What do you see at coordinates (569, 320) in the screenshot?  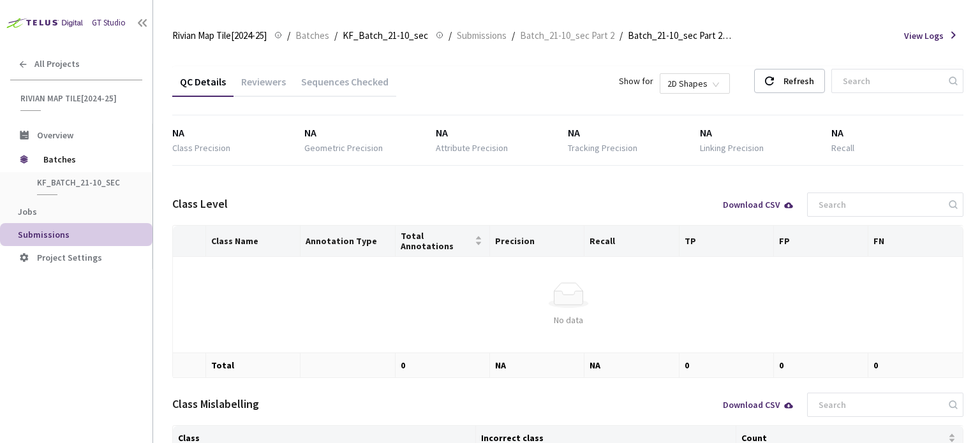 I see `div: No data` at bounding box center [569, 320].